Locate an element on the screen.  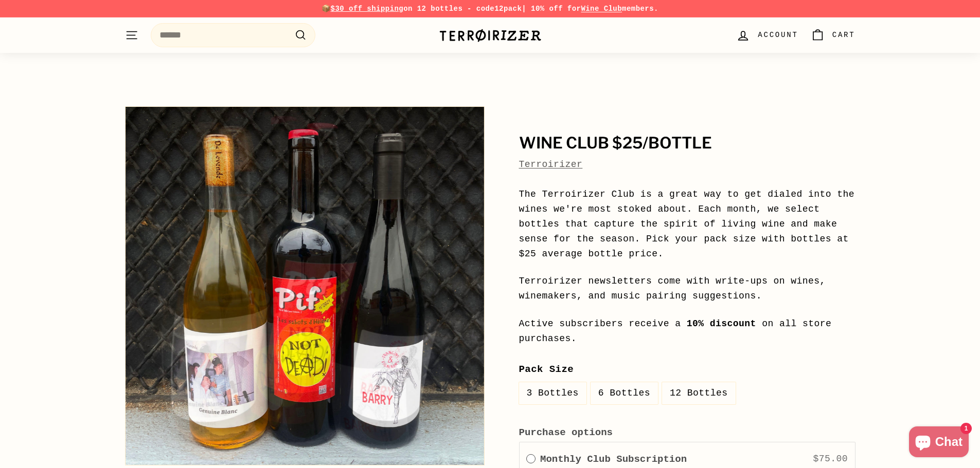
p: The Terroirizer Club is a great way to get dialed into the wines we're most stoked about. Each mo... is located at coordinates (687, 224).